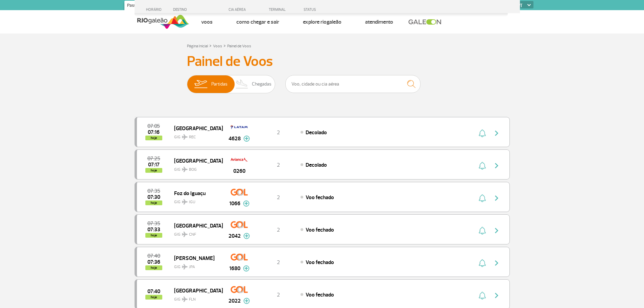 The height and width of the screenshot is (308, 644). I want to click on a: Passageiros, so click(138, 6).